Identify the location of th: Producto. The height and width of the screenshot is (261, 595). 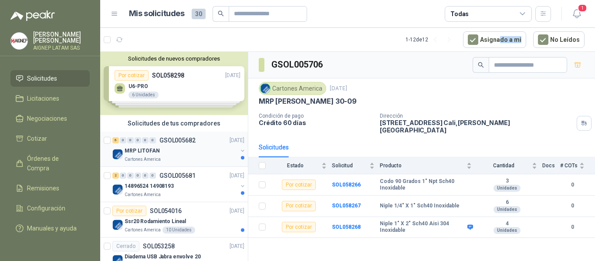
(428, 166).